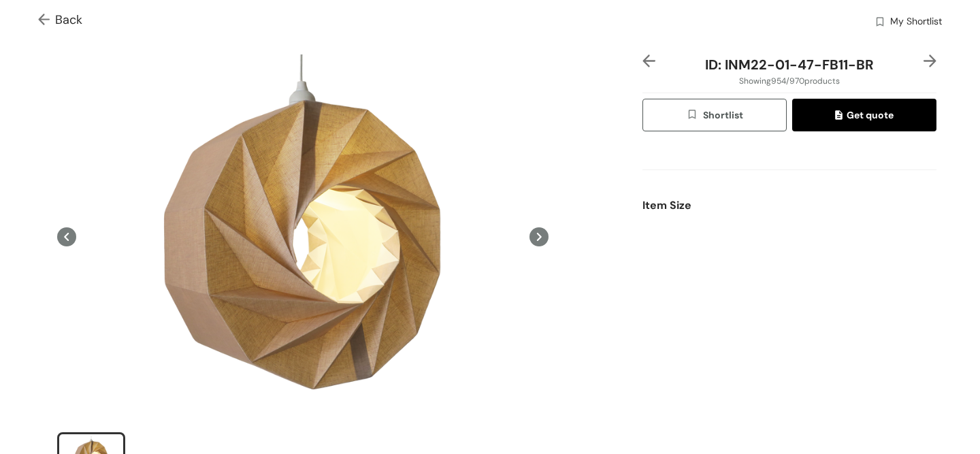 This screenshot has width=980, height=454. I want to click on span: Get quote, so click(865, 115).